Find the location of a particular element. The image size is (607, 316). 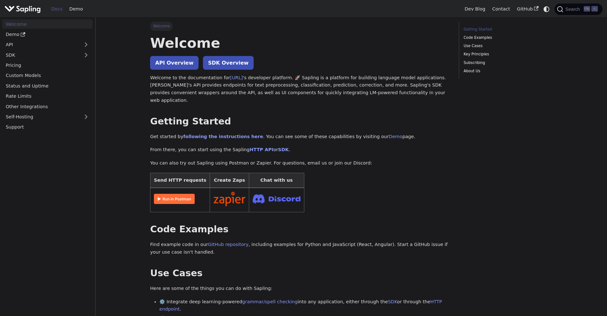

a: About Us is located at coordinates (506, 71).